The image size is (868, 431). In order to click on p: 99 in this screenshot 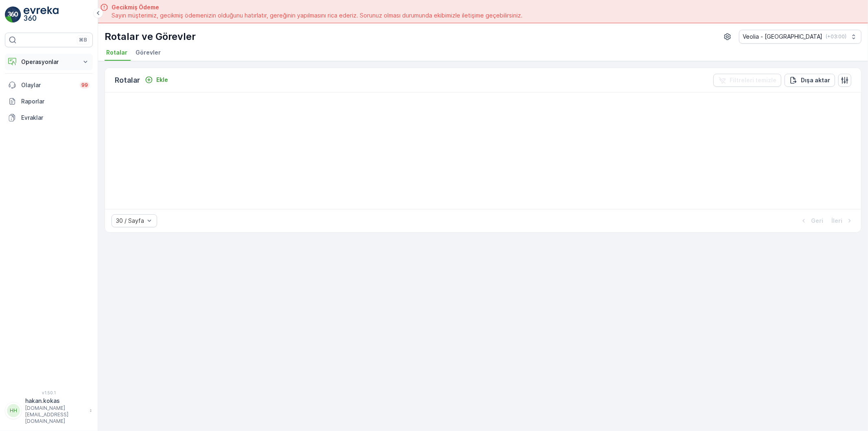, I will do `click(85, 85)`.